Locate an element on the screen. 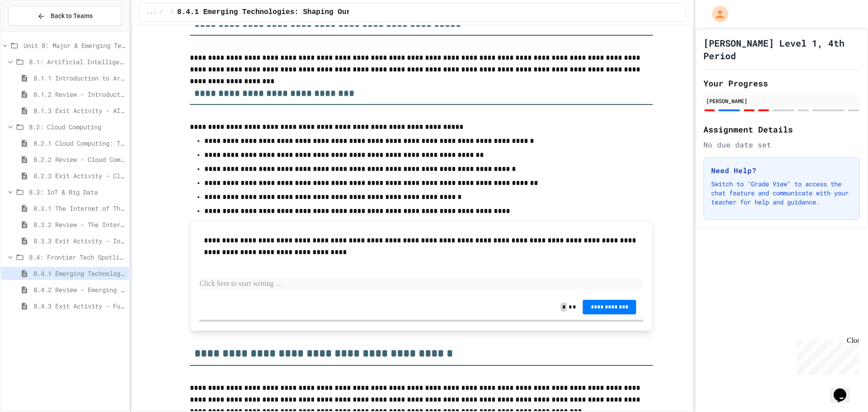 This screenshot has height=412, width=868. div: Chat with us now!Close is located at coordinates (33, 30).